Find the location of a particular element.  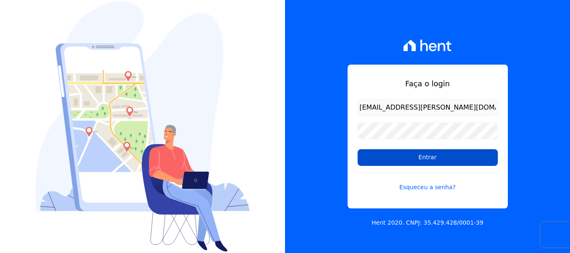

h1: Faça o login is located at coordinates (428, 83).